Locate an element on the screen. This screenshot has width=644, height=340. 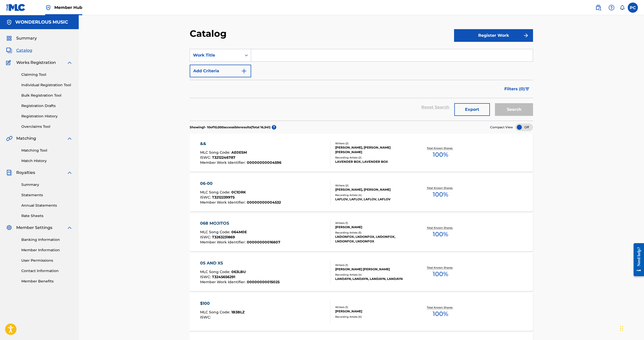
a: Member Benefits is located at coordinates (47, 281).